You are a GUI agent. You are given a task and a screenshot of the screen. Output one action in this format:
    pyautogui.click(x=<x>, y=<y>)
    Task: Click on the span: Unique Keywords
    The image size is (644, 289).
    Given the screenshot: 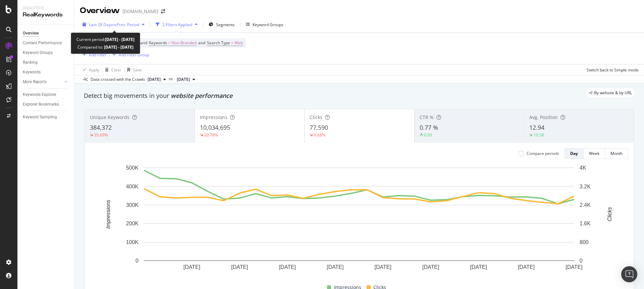 What is the action you would take?
    pyautogui.click(x=110, y=117)
    